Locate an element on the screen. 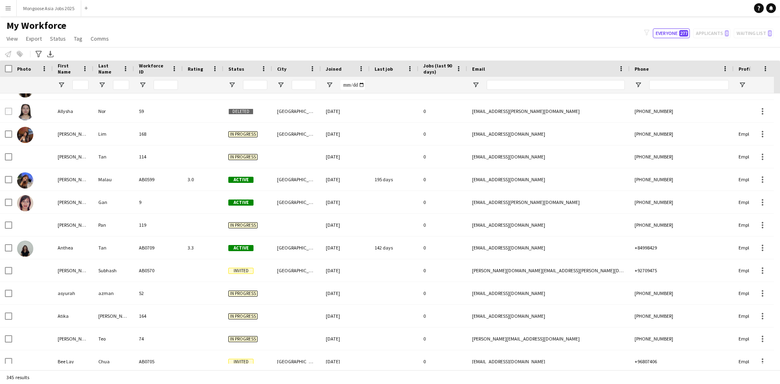  div: Bee Lay is located at coordinates (73, 361).